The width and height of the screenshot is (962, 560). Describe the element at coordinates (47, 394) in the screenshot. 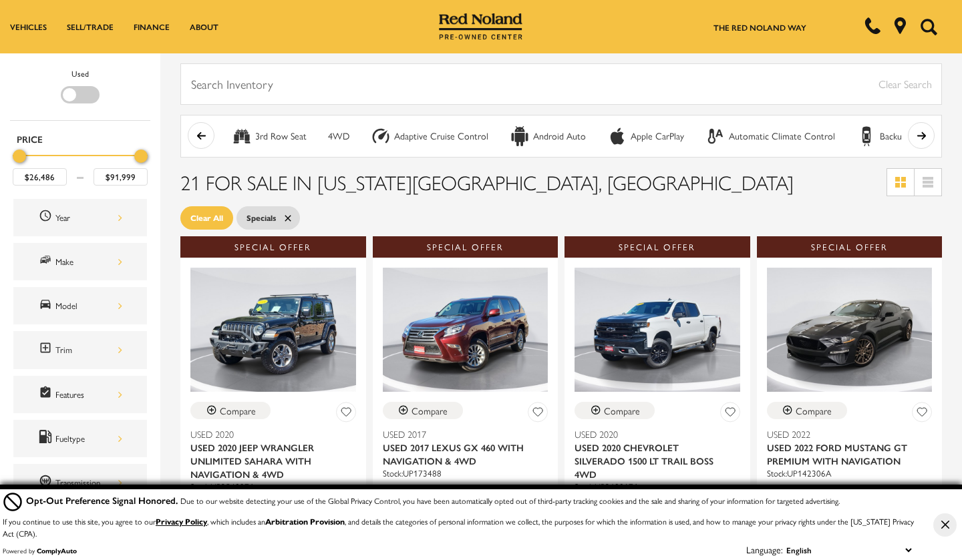

I see `span: Features` at that location.